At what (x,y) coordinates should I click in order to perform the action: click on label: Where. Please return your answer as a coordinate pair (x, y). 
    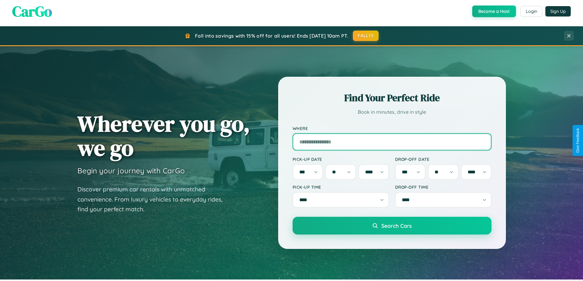
    Looking at the image, I should click on (392, 128).